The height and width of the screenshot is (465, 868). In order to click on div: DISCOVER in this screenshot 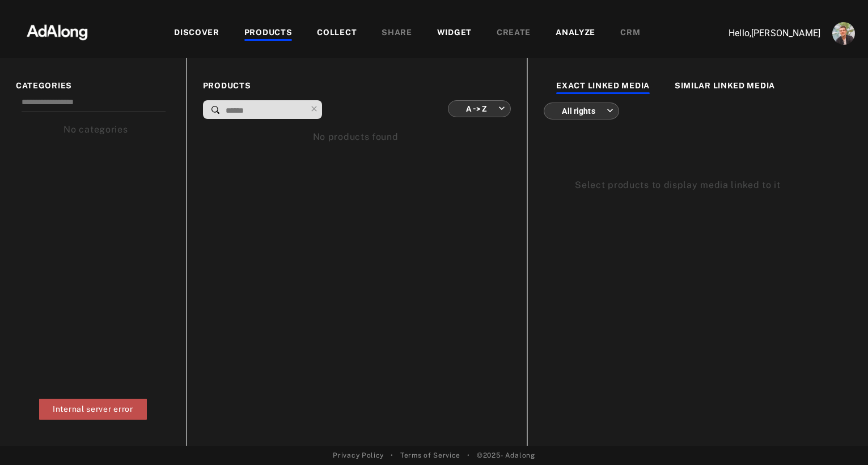, I will do `click(197, 33)`.